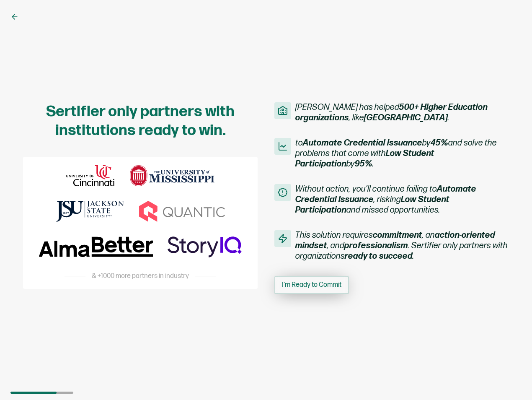  What do you see at coordinates (172, 176) in the screenshot?
I see `img: university-of-mississippi-logo.svg` at bounding box center [172, 176].